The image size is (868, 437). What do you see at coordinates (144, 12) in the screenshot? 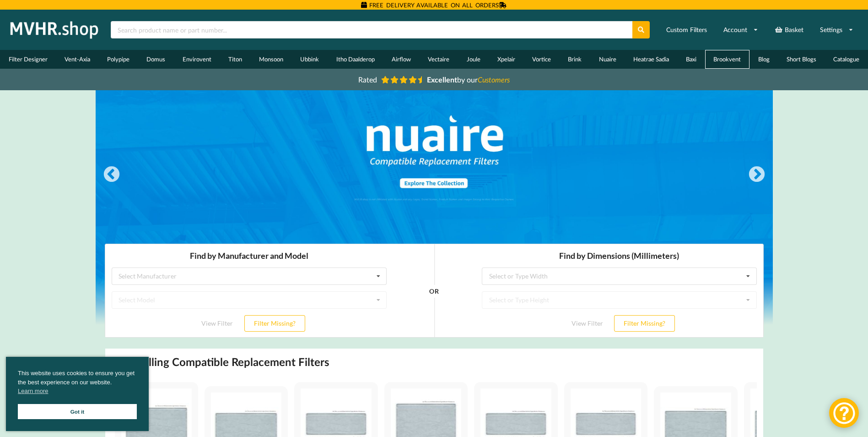
I see `h3: Find by Manufacturer and Model` at bounding box center [144, 12].